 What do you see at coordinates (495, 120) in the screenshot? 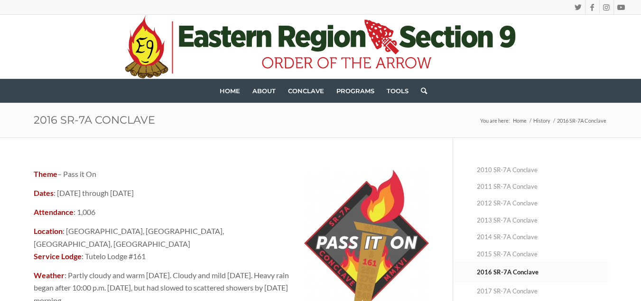
I see `span: You are here:` at bounding box center [495, 120].